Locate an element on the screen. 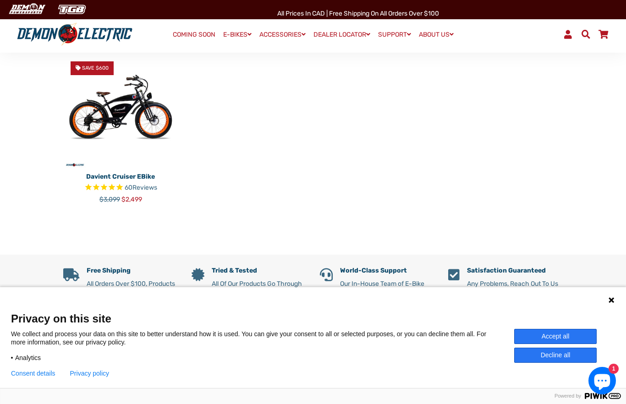 The image size is (626, 404). img: Demon Electric logo is located at coordinates (75, 34).